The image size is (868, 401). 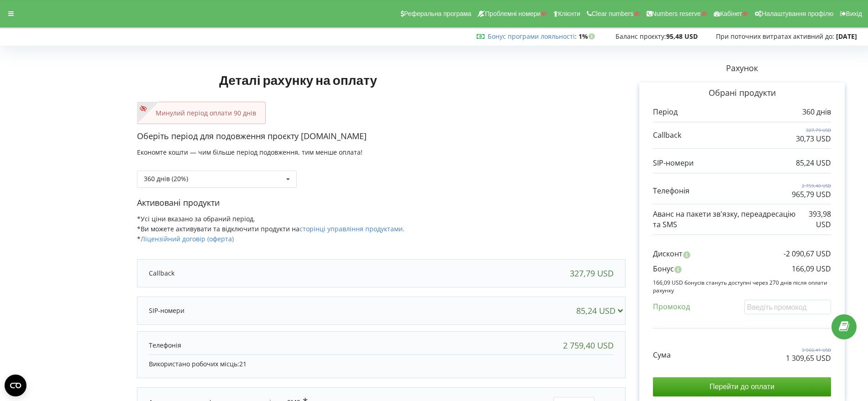 What do you see at coordinates (811, 269) in the screenshot?
I see `p: 166,09 USD` at bounding box center [811, 269].